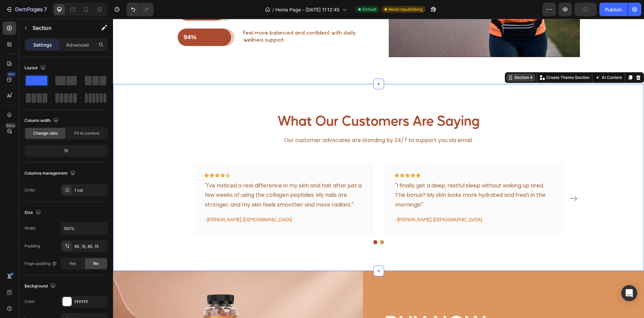 This screenshot has width=644, height=318. I want to click on span: Fit to content, so click(87, 134).